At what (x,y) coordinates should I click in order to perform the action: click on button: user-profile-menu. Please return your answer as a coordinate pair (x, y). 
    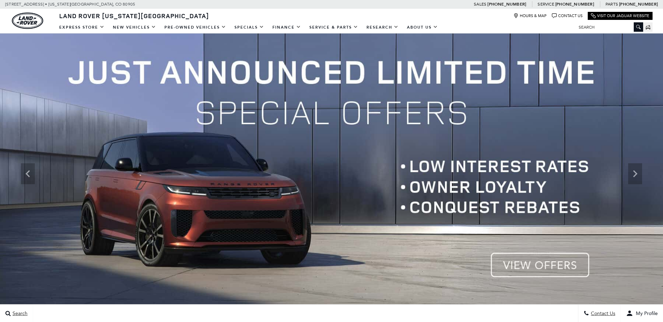
    Looking at the image, I should click on (642, 313).